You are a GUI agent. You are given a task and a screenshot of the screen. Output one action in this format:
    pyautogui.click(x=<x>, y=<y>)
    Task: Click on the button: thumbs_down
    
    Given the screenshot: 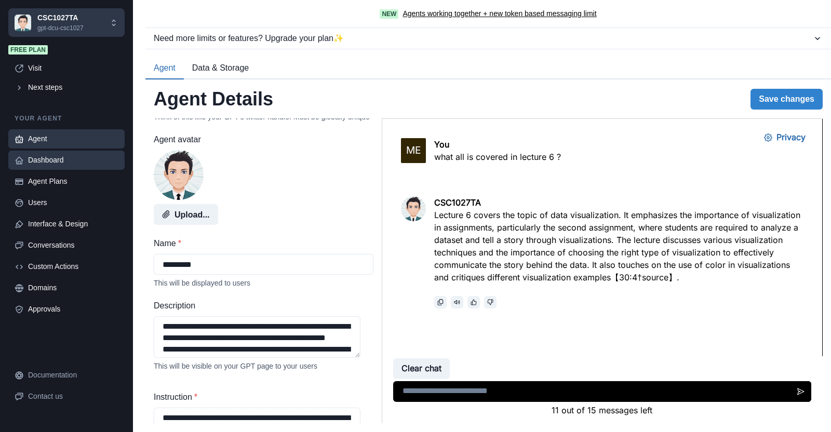 What is the action you would take?
    pyautogui.click(x=108, y=183)
    